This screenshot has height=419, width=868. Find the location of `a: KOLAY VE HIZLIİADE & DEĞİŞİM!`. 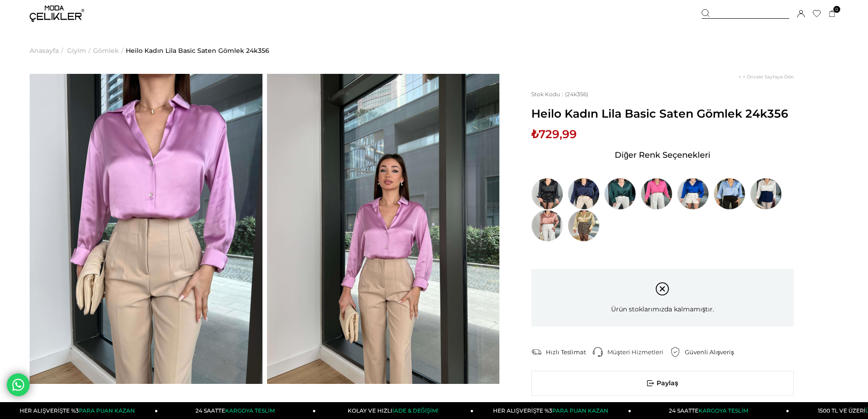

a: KOLAY VE HIZLIİADE & DEĞİŞİM! is located at coordinates (395, 410).